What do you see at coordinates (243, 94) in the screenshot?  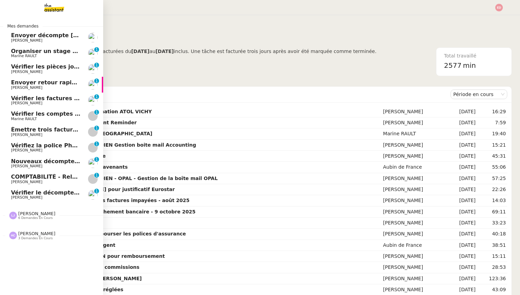 I see `div: Demandes` at bounding box center [243, 94].